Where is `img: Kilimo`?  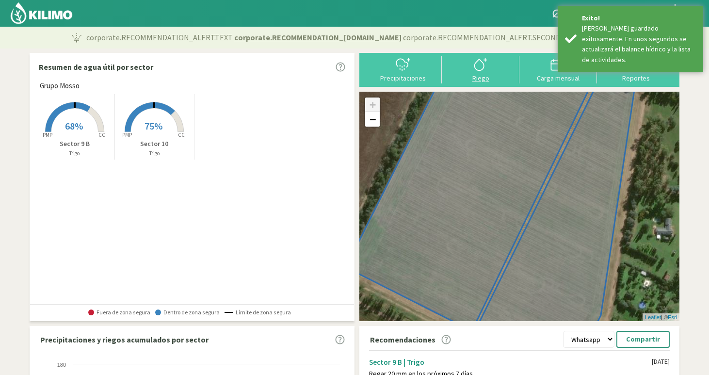
img: Kilimo is located at coordinates (41, 13).